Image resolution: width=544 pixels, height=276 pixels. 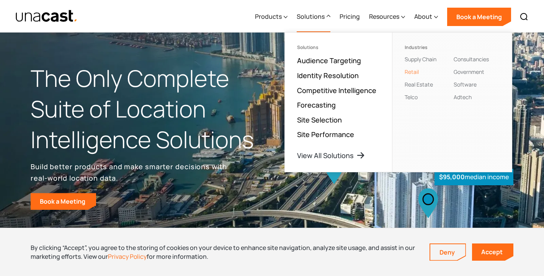 I want to click on a: Audience Targeting, so click(x=329, y=60).